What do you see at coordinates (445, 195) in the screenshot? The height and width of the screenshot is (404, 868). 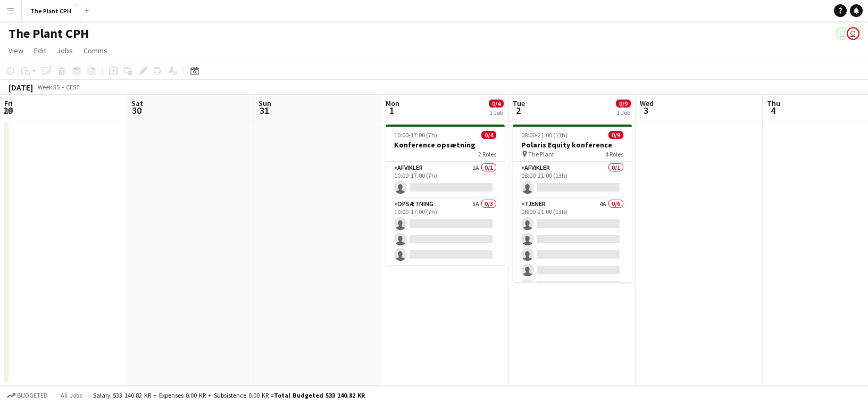 I see `app-job-card: 10:00-17:00 (7h)0/4Konference opsætning2 RolesAfvikler1A0/110:00-17:00 (7h) Opsætning5A0/310:00-1...` at bounding box center [445, 195].